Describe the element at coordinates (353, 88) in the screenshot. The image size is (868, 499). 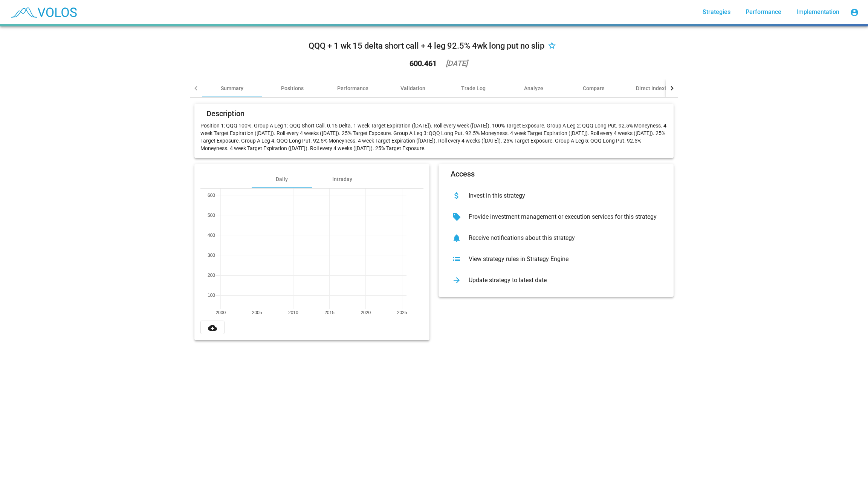
I see `div: Performance` at that location.